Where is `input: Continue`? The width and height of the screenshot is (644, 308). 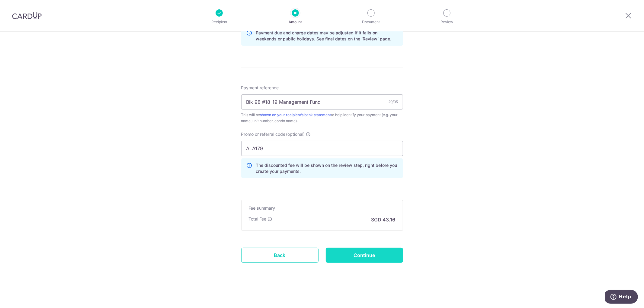
input: Continue is located at coordinates (364, 255).